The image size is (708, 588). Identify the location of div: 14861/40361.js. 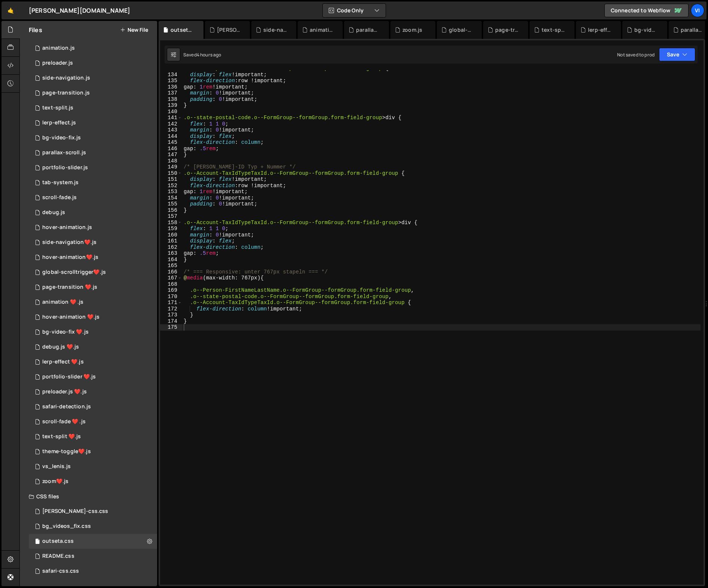
(93, 407).